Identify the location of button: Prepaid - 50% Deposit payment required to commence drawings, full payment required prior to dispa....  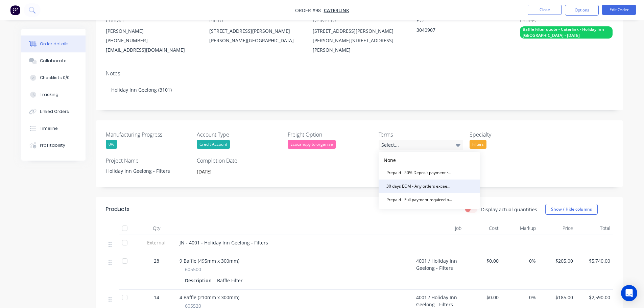
(429, 173).